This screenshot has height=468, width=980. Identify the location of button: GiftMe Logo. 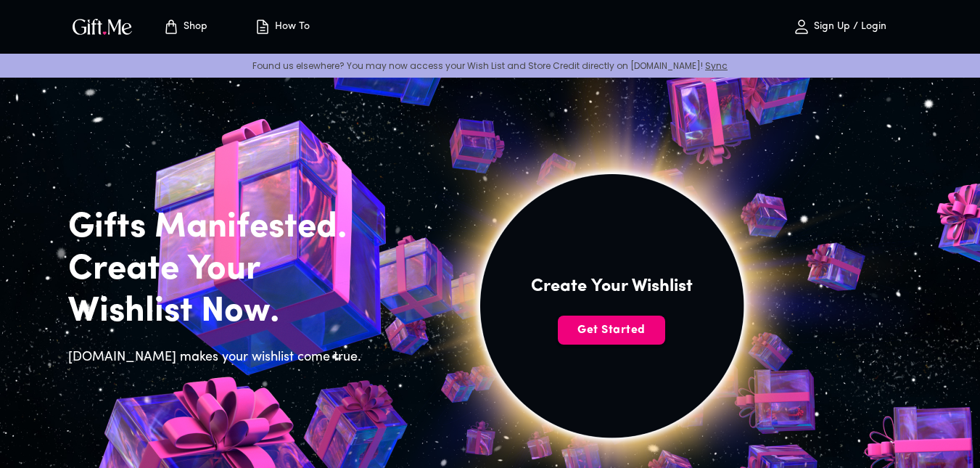
(102, 27).